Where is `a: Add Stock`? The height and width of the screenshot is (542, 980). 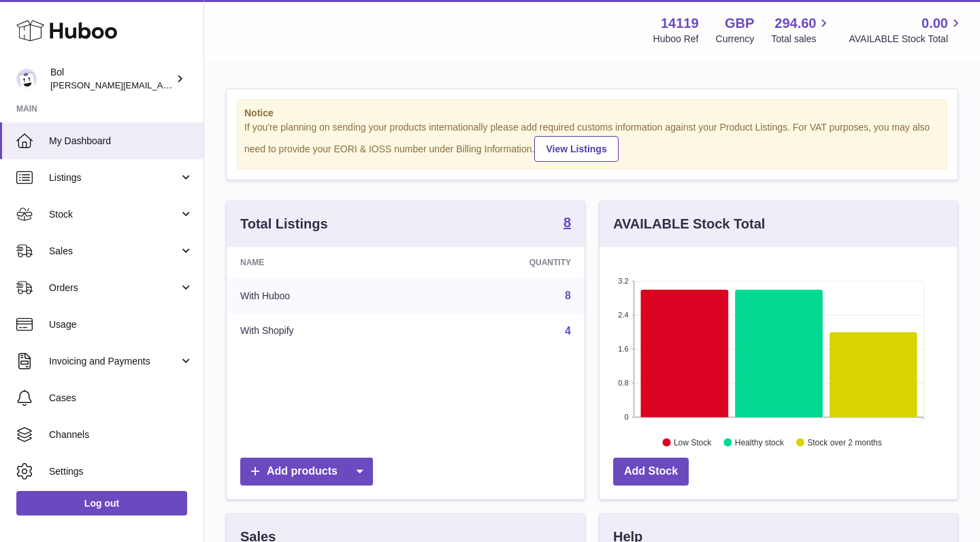
a: Add Stock is located at coordinates (651, 471).